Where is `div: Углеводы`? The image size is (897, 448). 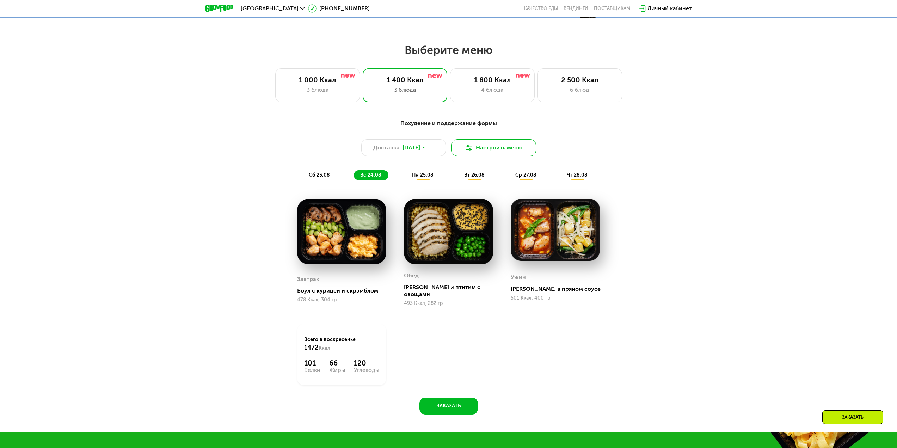 div: Углеводы is located at coordinates (367, 370).